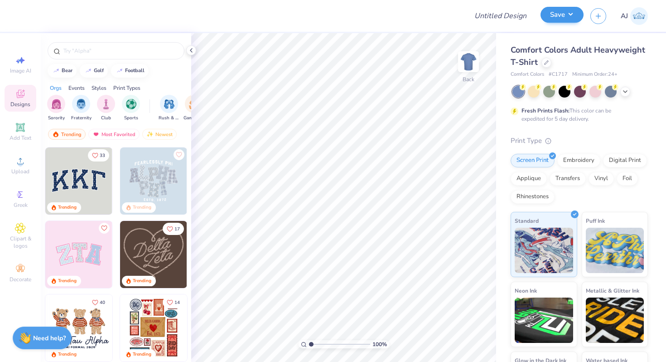 This screenshot has height=362, width=666. What do you see at coordinates (194, 108) in the screenshot?
I see `div: filter for Game Day` at bounding box center [194, 108].